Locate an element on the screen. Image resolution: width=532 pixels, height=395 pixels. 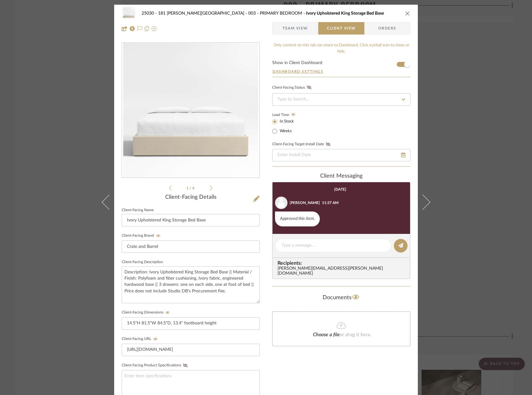
label: Client-Facing URL is located at coordinates (141, 339).